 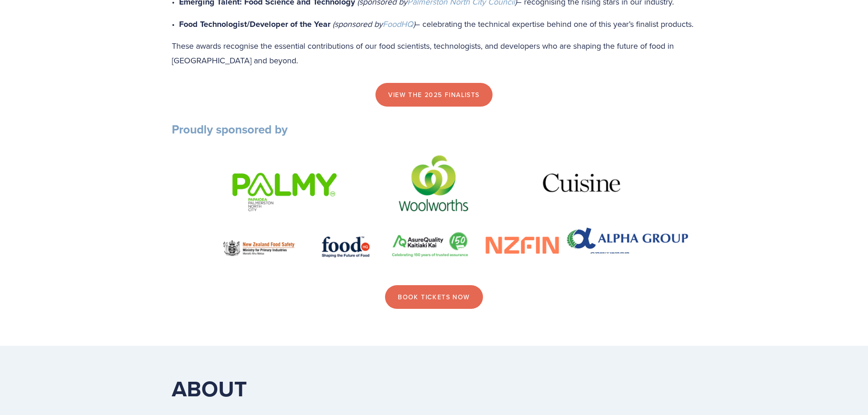 What do you see at coordinates (434, 297) in the screenshot?
I see `a: Book Tickets now` at bounding box center [434, 297].